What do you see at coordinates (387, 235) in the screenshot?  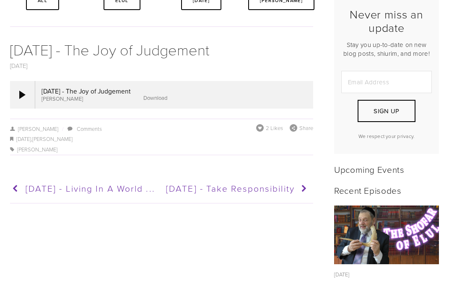 I see `a: The Shofar of Elul (Ep. 297)` at bounding box center [387, 235].